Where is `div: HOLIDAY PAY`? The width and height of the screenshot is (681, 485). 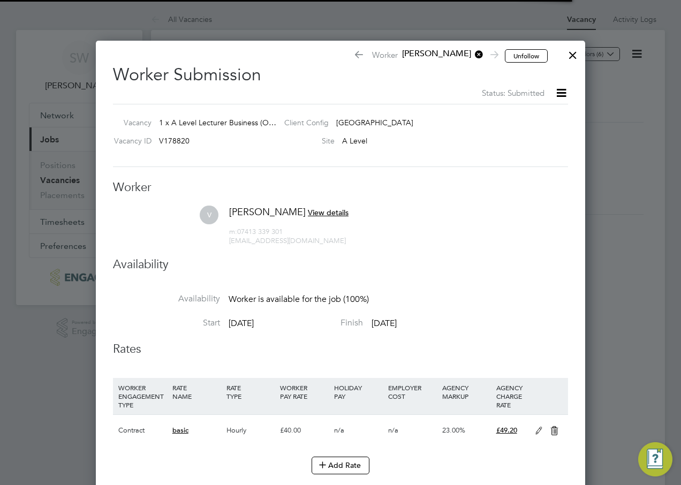 div: HOLIDAY PAY is located at coordinates (358, 392).